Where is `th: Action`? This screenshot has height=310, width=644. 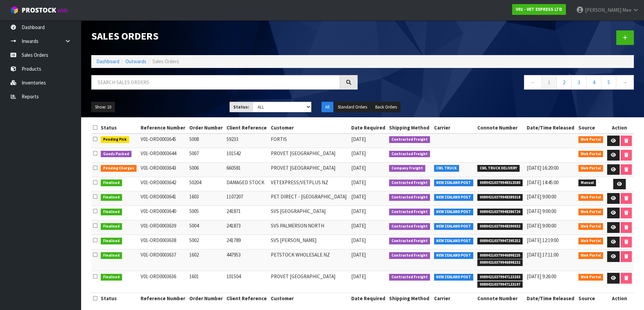
th: Action is located at coordinates (620, 128).